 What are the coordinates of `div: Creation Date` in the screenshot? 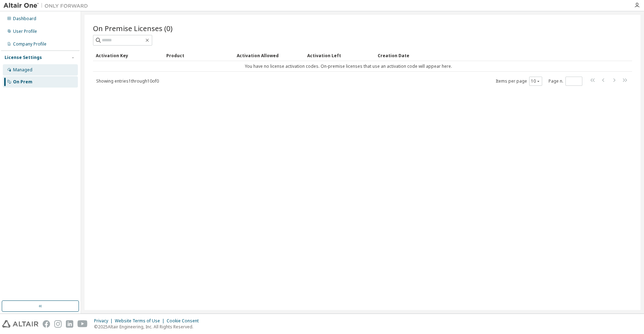 It's located at (490, 55).